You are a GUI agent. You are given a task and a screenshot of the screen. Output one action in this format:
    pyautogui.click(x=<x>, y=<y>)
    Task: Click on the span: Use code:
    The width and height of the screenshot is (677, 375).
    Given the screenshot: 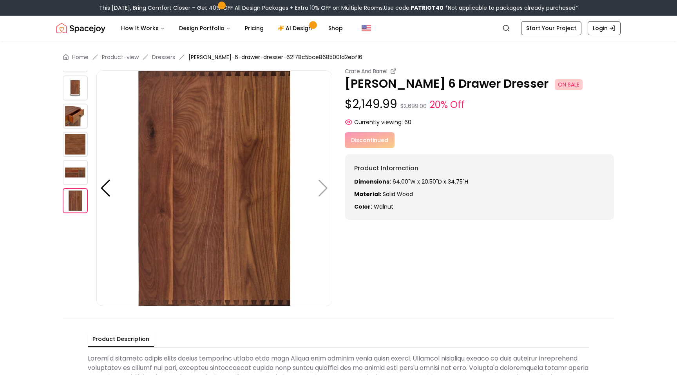 What is the action you would take?
    pyautogui.click(x=414, y=8)
    